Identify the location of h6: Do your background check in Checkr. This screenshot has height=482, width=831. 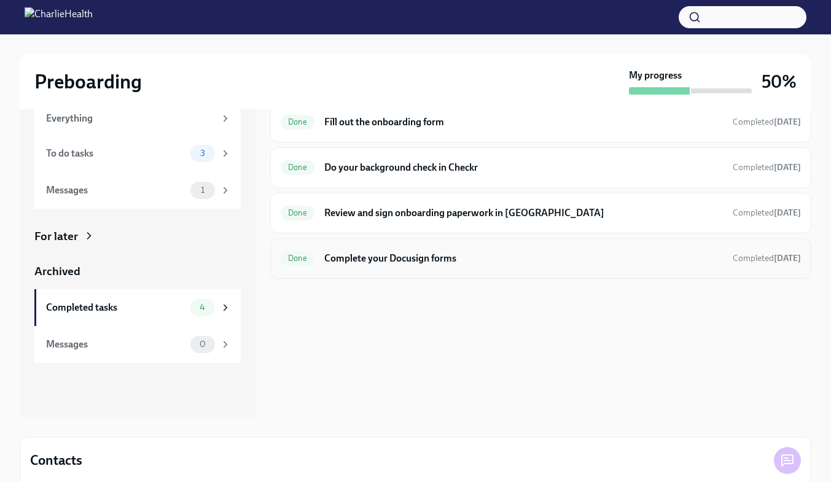
(523, 168).